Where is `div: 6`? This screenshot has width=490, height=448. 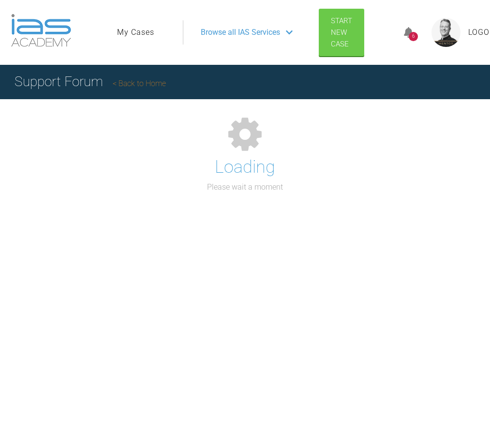 div: 6 is located at coordinates (413, 36).